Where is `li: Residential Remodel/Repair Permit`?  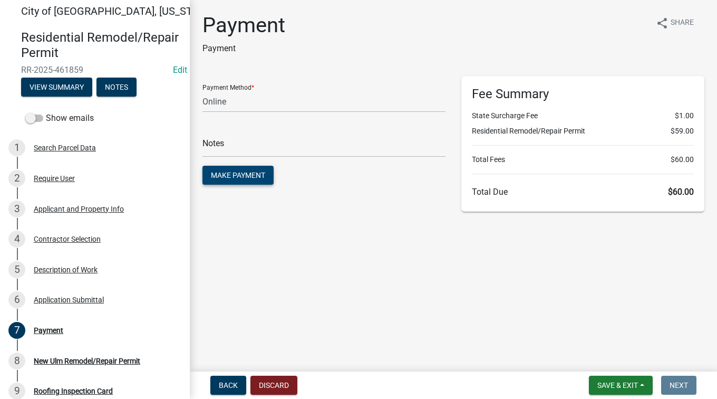 li: Residential Remodel/Repair Permit is located at coordinates (583, 131).